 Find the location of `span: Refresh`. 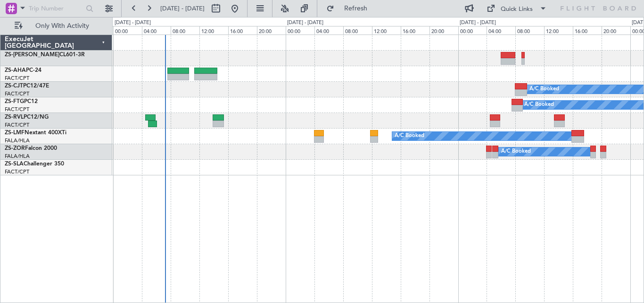

span: Refresh is located at coordinates (356, 8).